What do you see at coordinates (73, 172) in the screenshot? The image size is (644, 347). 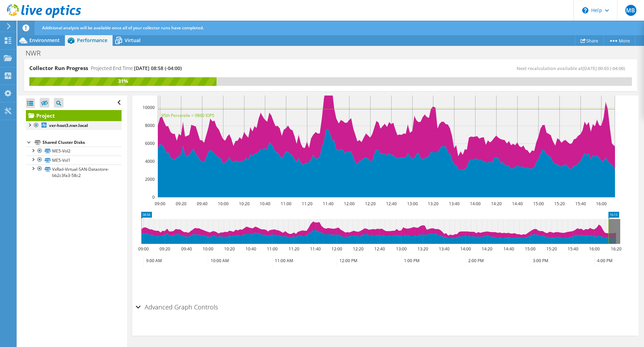 I see `a: VxRail-Virtual-SAN-Datastore-bb2c3fa3-58c2` at bounding box center [73, 172].